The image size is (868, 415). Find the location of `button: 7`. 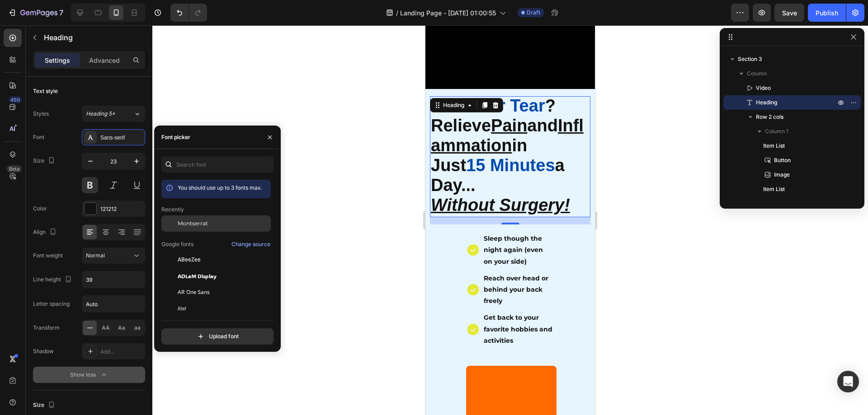

button: 7 is located at coordinates (35, 12).